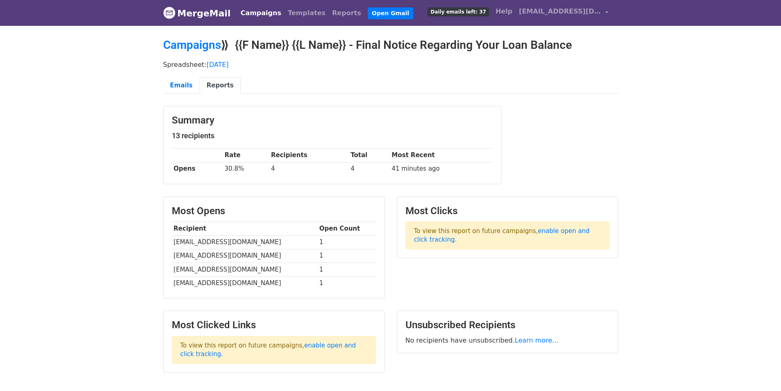 The height and width of the screenshot is (391, 781). What do you see at coordinates (332, 136) in the screenshot?
I see `h5: 13 recipients` at bounding box center [332, 136].